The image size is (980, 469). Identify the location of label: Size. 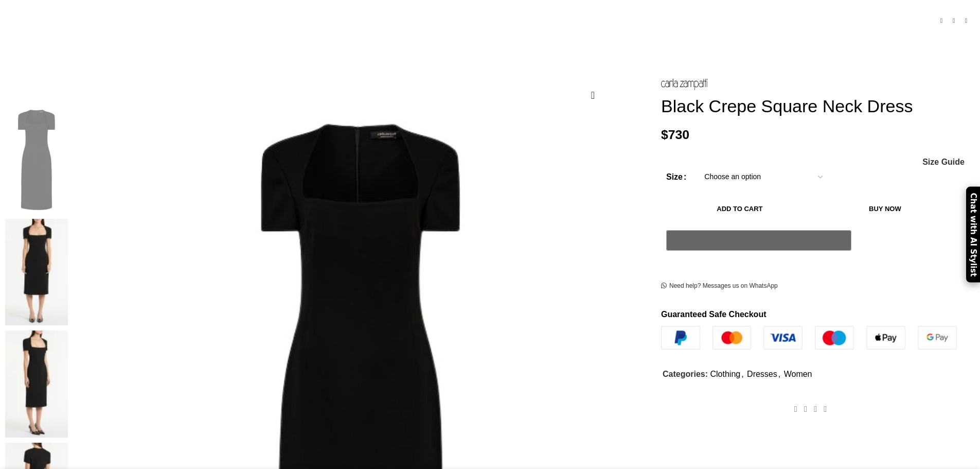
(676, 177).